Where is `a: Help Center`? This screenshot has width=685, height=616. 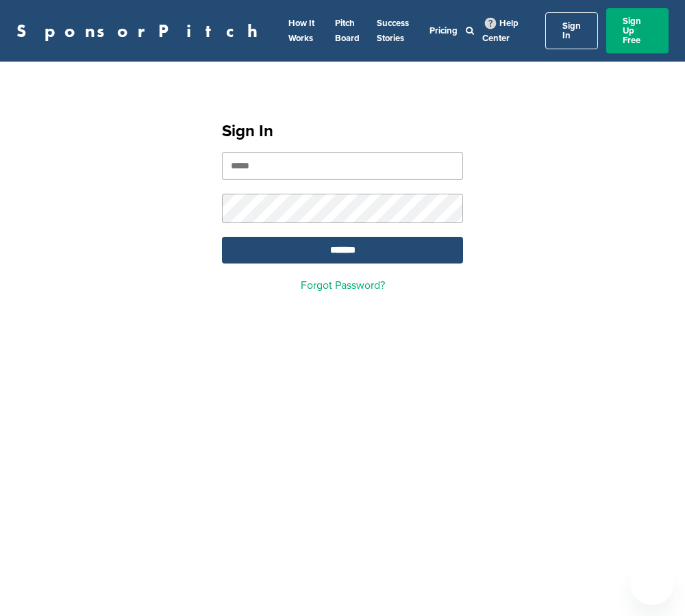 a: Help Center is located at coordinates (500, 31).